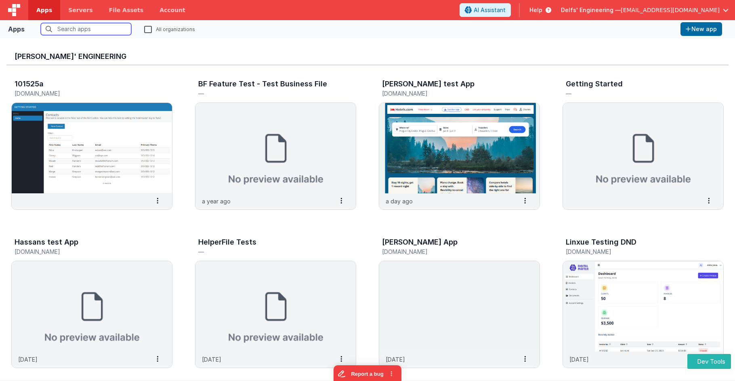  Describe the element at coordinates (263, 84) in the screenshot. I see `h3: BF Feature Test - Test Business File` at that location.